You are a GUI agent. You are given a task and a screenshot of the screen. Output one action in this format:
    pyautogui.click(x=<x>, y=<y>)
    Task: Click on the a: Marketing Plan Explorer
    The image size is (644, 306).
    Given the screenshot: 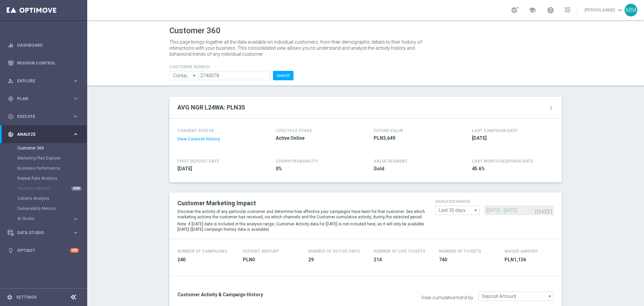 What is the action you would take?
    pyautogui.click(x=43, y=158)
    